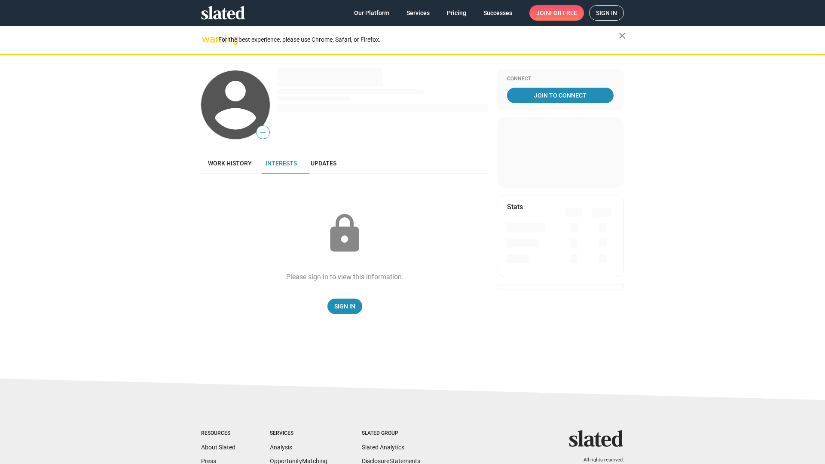 Image resolution: width=825 pixels, height=464 pixels. What do you see at coordinates (607, 13) in the screenshot?
I see `span: Sign in` at bounding box center [607, 13].